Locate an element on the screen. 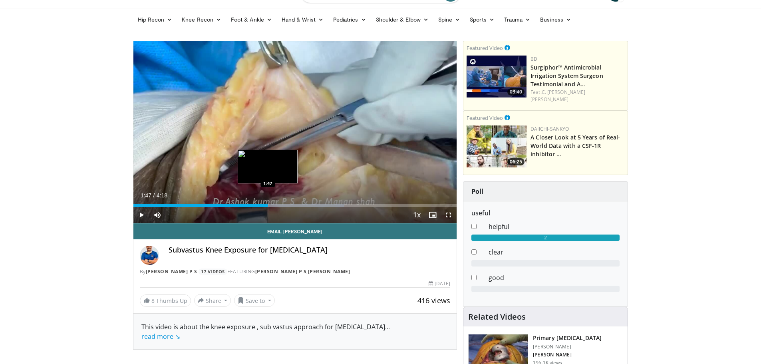  button: Save to is located at coordinates (254, 300).